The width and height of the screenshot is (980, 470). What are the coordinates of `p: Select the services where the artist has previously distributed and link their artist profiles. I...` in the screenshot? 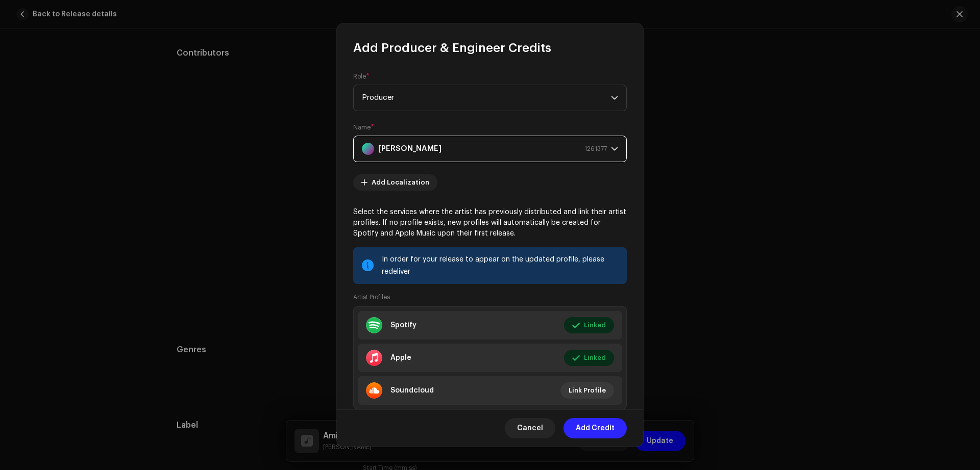 It's located at (490, 222).